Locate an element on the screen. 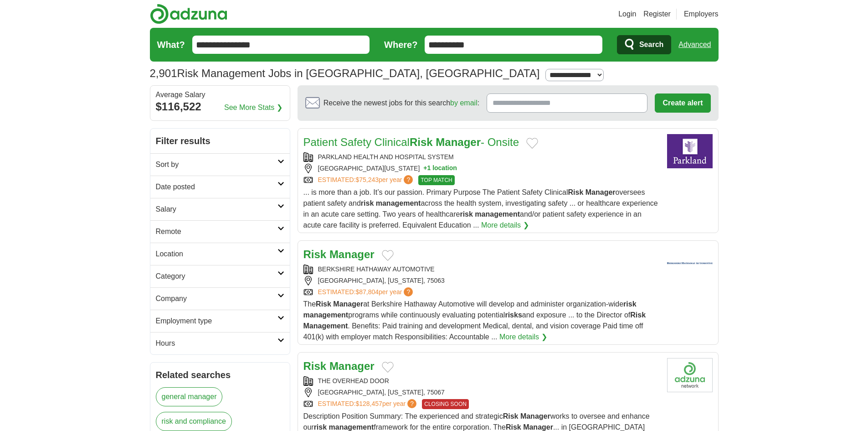 This screenshot has height=431, width=868. h2: Company is located at coordinates (217, 298).